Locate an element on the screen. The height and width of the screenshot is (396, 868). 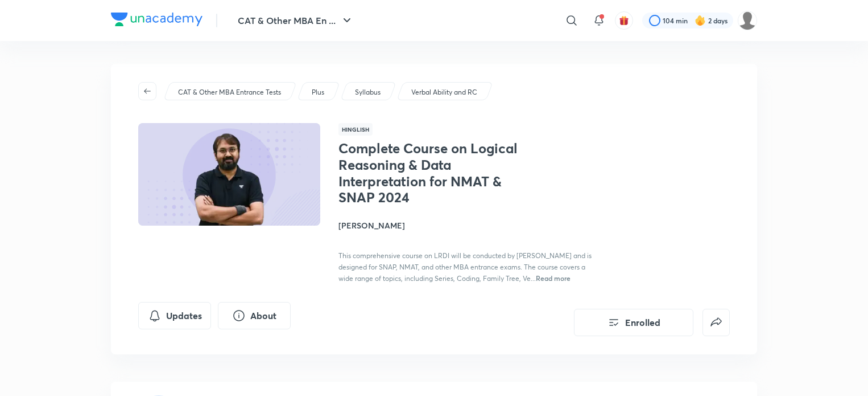
button: About is located at coordinates (254, 315).